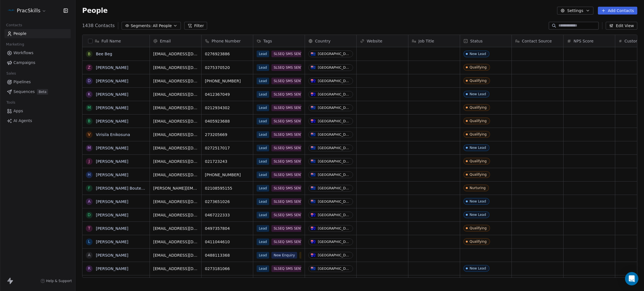 This screenshot has width=644, height=291. I want to click on a: Workflows, so click(37, 53).